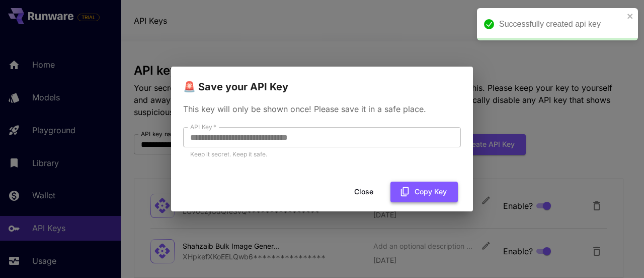 Image resolution: width=644 pixels, height=278 pixels. What do you see at coordinates (363, 191) in the screenshot?
I see `button: Close` at bounding box center [363, 191].